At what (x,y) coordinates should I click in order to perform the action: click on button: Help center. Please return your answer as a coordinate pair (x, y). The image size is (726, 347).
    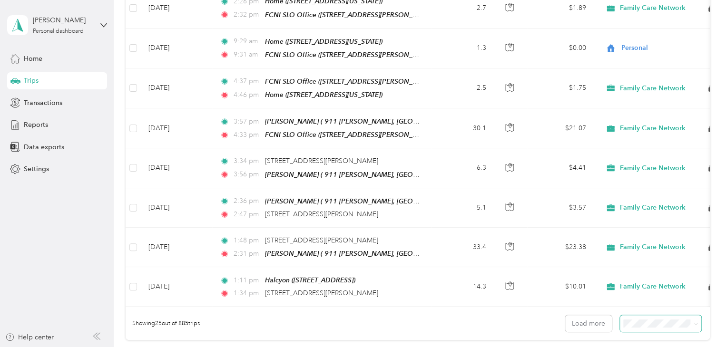
    Looking at the image, I should click on (29, 337).